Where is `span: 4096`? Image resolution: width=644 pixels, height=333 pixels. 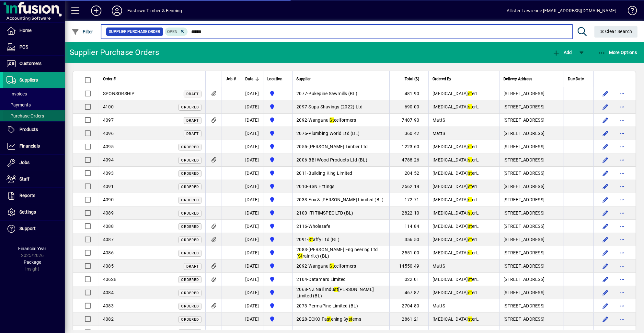 span: 4096 is located at coordinates (108, 134).